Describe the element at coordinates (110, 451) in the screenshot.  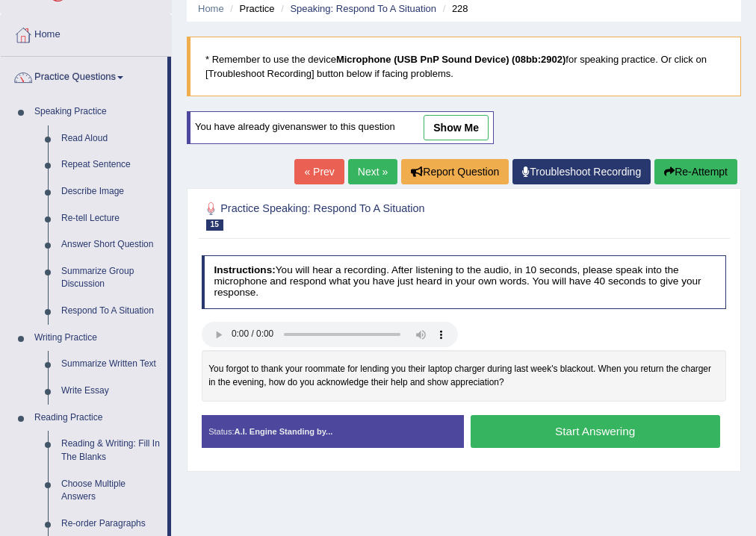
I see `a: Reading & Writing: Fill In The Blanks` at that location.